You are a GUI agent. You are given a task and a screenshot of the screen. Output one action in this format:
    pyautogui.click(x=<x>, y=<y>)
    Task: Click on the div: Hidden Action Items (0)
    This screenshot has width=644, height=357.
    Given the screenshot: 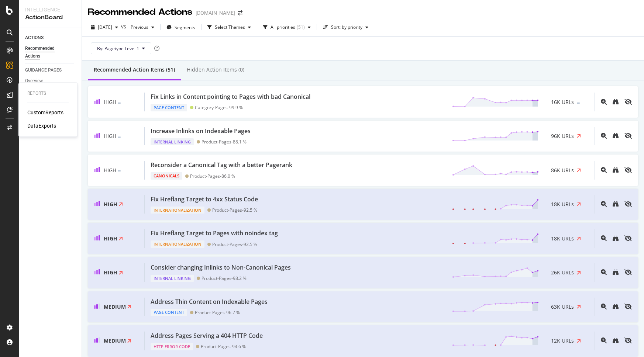 What is the action you would take?
    pyautogui.click(x=216, y=70)
    